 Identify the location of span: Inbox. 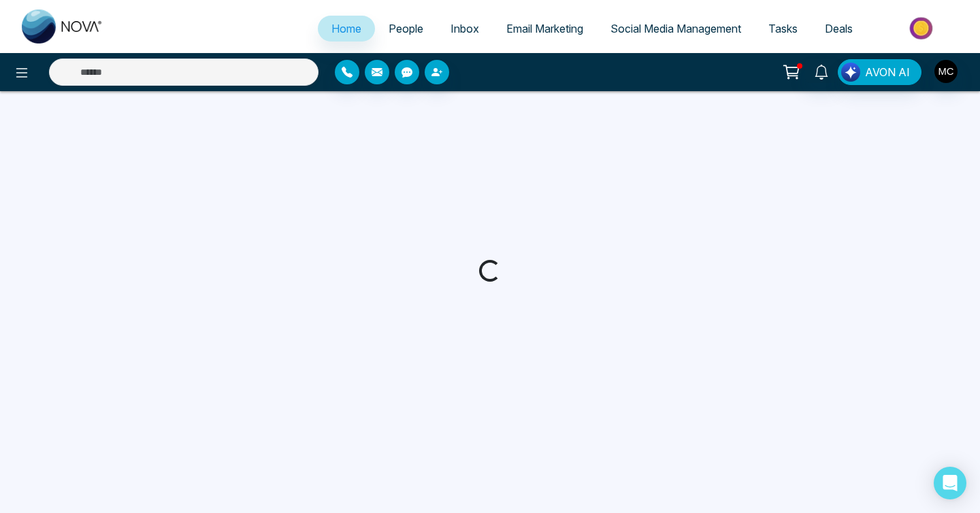
(465, 29).